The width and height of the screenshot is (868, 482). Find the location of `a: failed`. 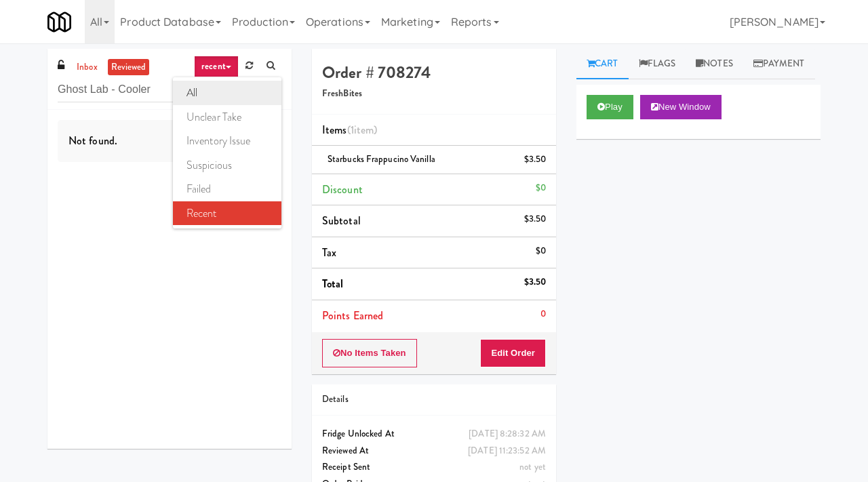

a: failed is located at coordinates (227, 189).